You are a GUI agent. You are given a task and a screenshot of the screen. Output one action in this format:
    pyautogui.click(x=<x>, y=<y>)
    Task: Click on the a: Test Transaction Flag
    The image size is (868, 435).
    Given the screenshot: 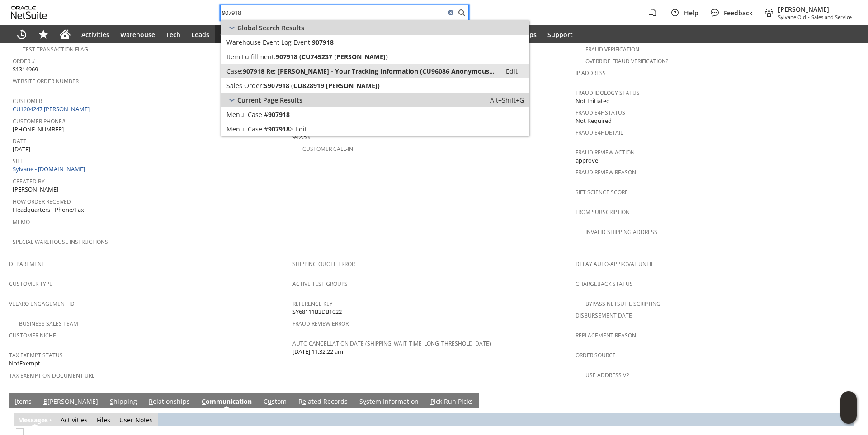 What is the action you would take?
    pyautogui.click(x=55, y=49)
    